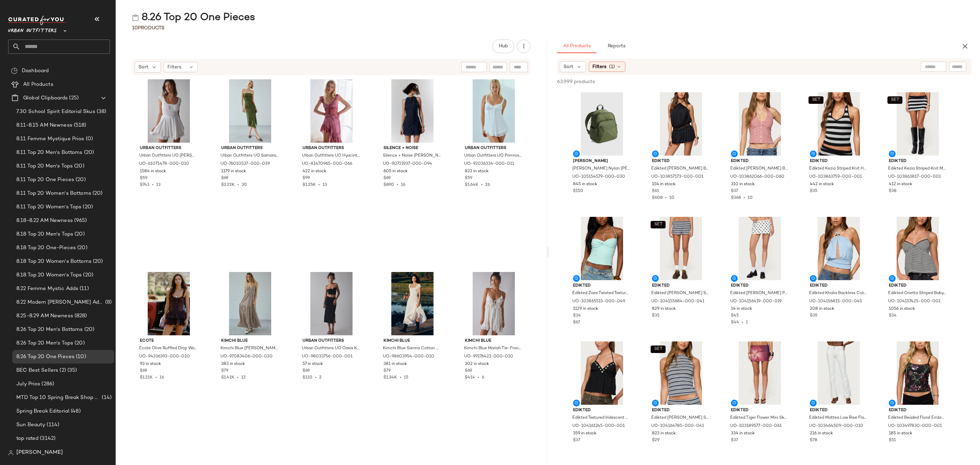 Image resolution: width=980 pixels, height=465 pixels. What do you see at coordinates (813, 191) in the screenshot?
I see `span: $35` at bounding box center [813, 191].